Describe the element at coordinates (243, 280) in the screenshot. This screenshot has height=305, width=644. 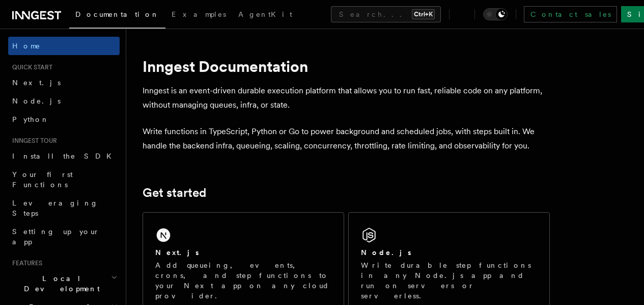
I see `p: Add queueing, events, crons, and step functions to your Next app on any cloud provider.` at that location.